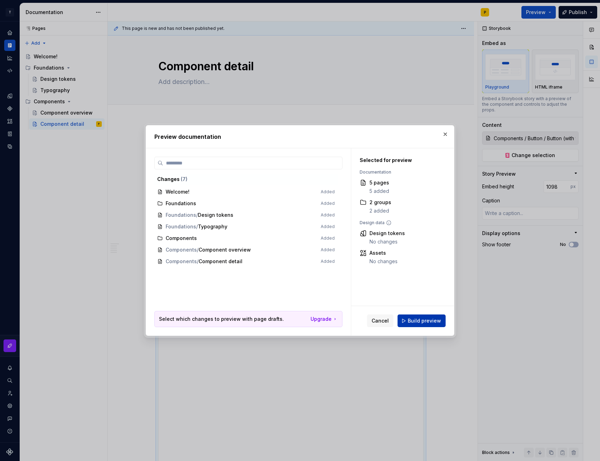 Image resolution: width=600 pixels, height=461 pixels. Describe the element at coordinates (380, 191) in the screenshot. I see `div: 5 added` at that location.